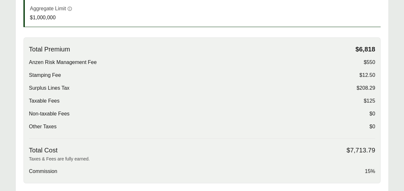  I want to click on span: $208.29, so click(366, 88).